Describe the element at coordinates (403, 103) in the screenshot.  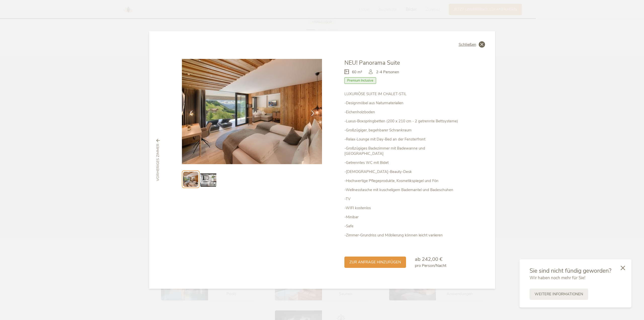
I see `p: -Designmöbel aus Naturmaterialien` at that location.